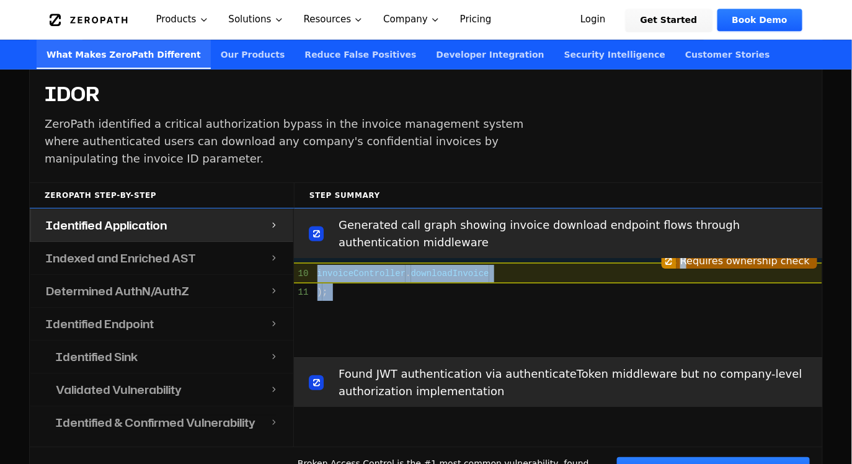 Image resolution: width=852 pixels, height=464 pixels. What do you see at coordinates (491, 54) in the screenshot?
I see `a: Developer Integration` at bounding box center [491, 54].